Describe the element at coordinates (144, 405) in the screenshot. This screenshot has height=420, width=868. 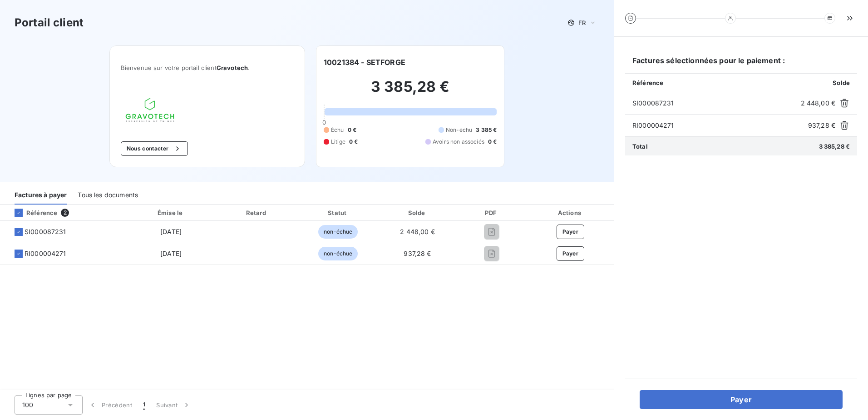
I see `span: 1` at that location.